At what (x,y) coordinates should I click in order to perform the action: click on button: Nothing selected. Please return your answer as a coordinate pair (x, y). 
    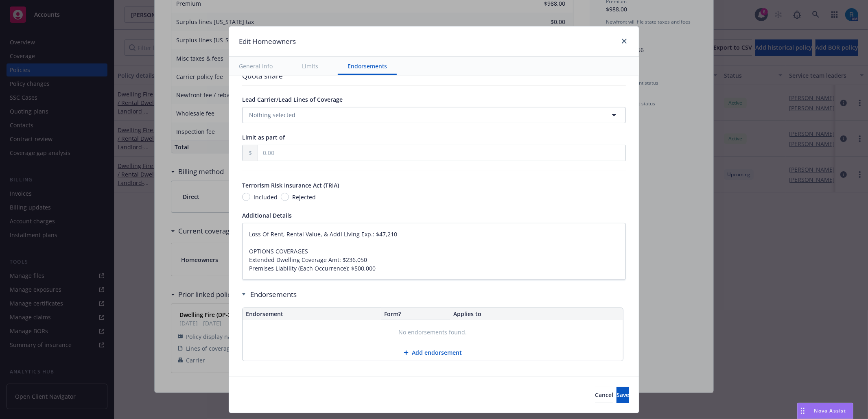
    Looking at the image, I should click on (434, 115).